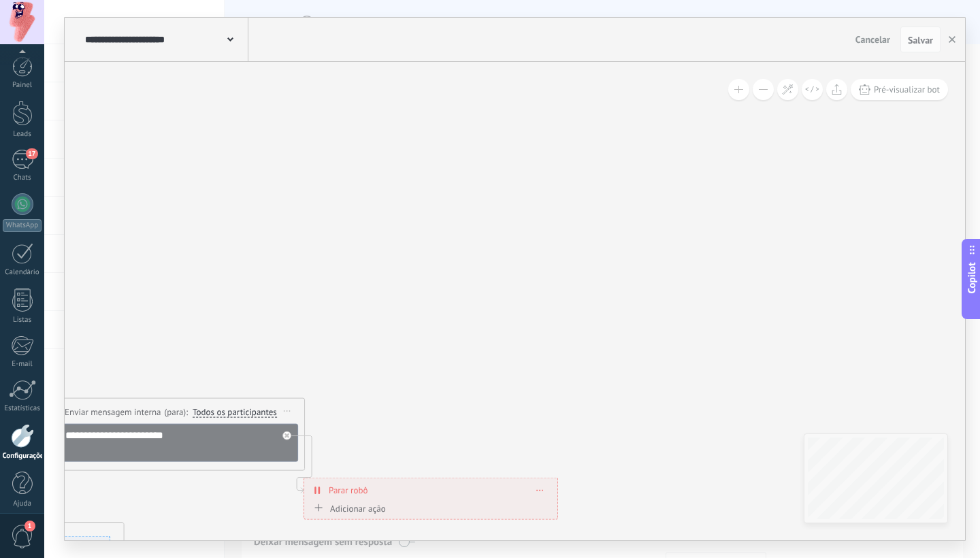 This screenshot has width=980, height=558. Describe the element at coordinates (23, 85) in the screenshot. I see `div: Painel` at that location.